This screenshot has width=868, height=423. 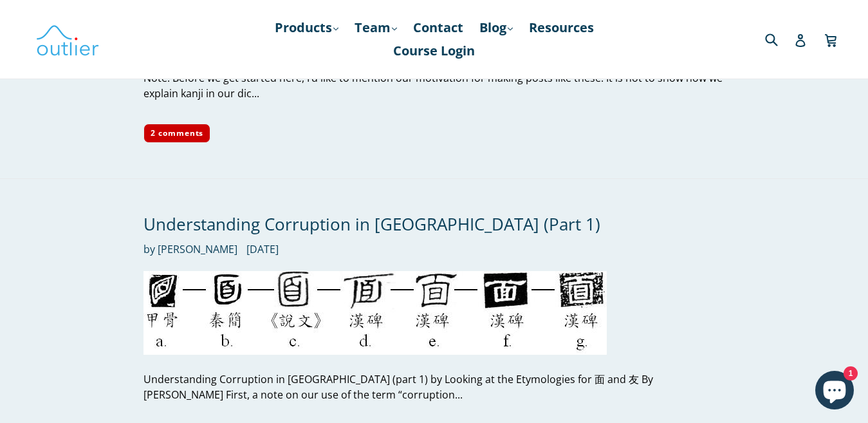 I want to click on input: Search, so click(x=779, y=38).